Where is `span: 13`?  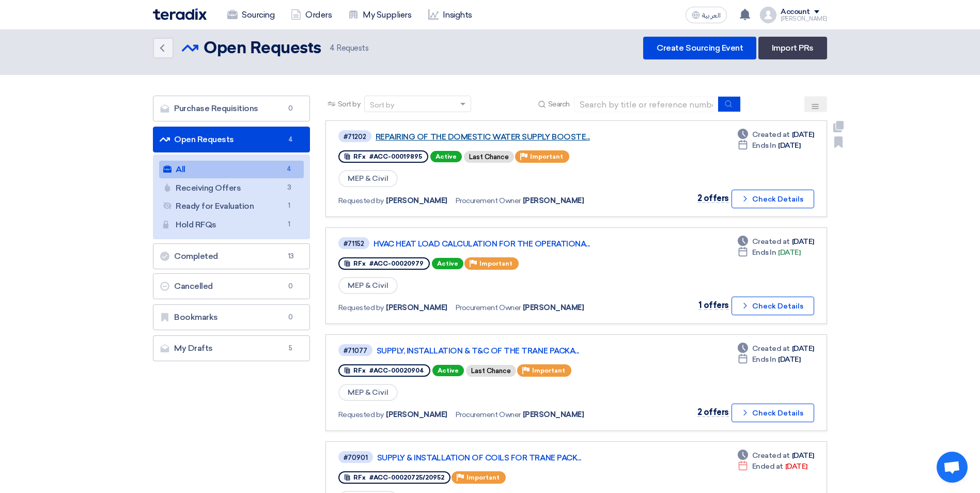 span: 13 is located at coordinates (291, 256).